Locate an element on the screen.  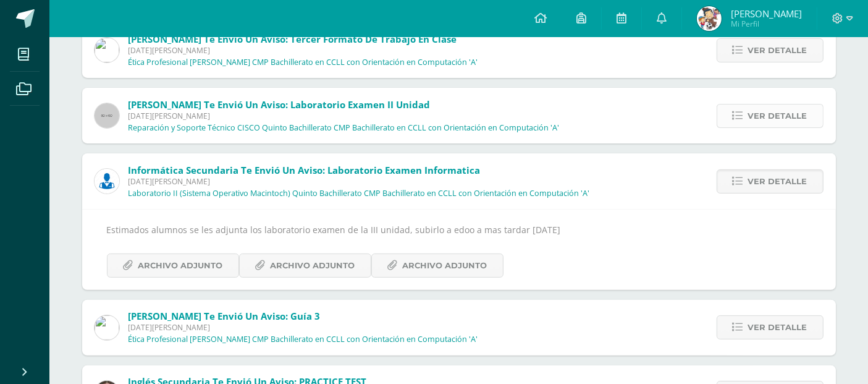
img: 792738db7231e9fbb8131b013623788e.png is located at coordinates (710, 19).